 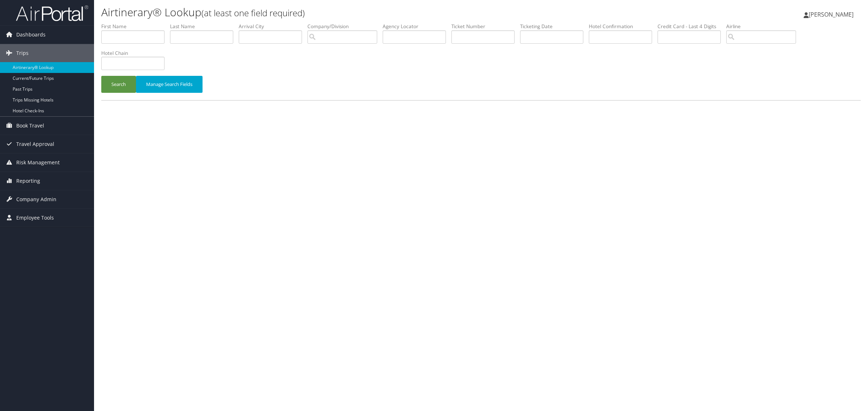 I want to click on small: (at least one field required), so click(x=253, y=12).